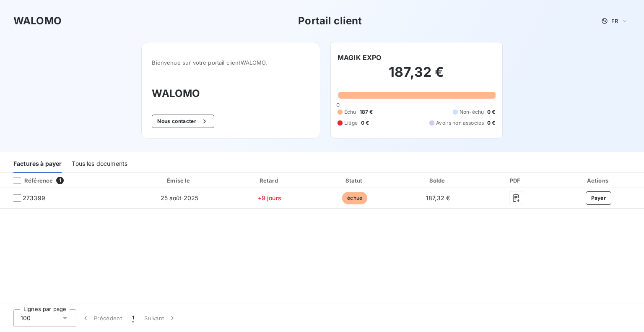  I want to click on div: Tous les documents, so click(99, 164).